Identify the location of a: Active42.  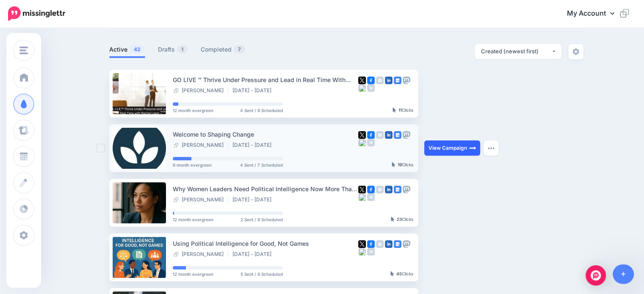
(127, 50).